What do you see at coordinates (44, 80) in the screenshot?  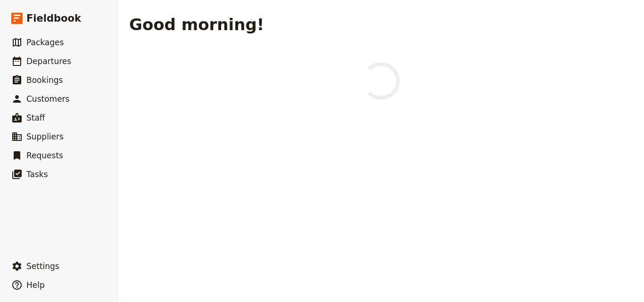 I see `span: Bookings` at bounding box center [44, 80].